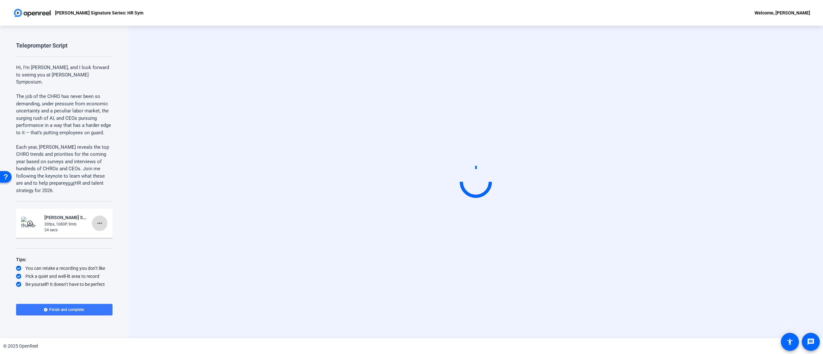  I want to click on div: Be yourself! It doesn’t have to be perfect, so click(64, 285).